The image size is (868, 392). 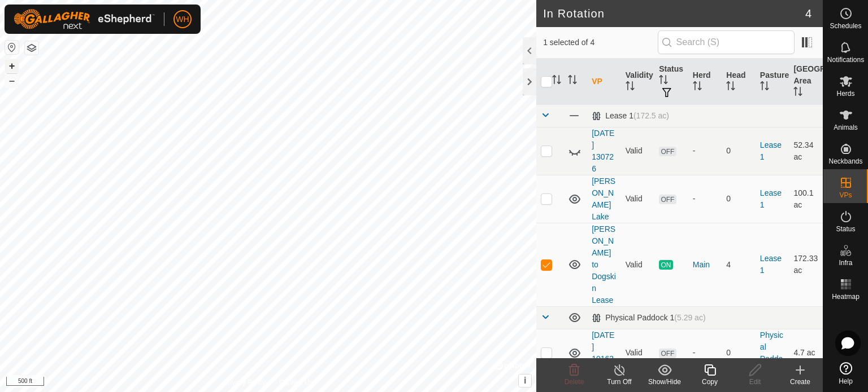 What do you see at coordinates (525, 380) in the screenshot?
I see `span: i` at bounding box center [525, 380].